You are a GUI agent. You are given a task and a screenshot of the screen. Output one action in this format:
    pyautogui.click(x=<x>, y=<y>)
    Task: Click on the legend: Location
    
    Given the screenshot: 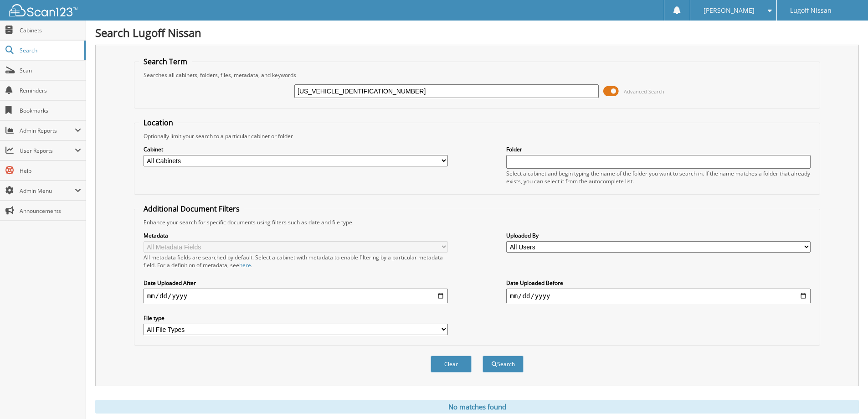 What is the action you would take?
    pyautogui.click(x=158, y=123)
    